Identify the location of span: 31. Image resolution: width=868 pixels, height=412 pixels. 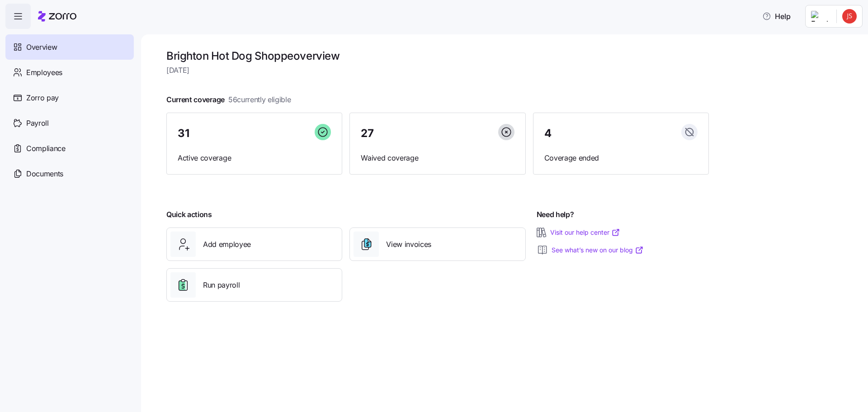
(183, 133).